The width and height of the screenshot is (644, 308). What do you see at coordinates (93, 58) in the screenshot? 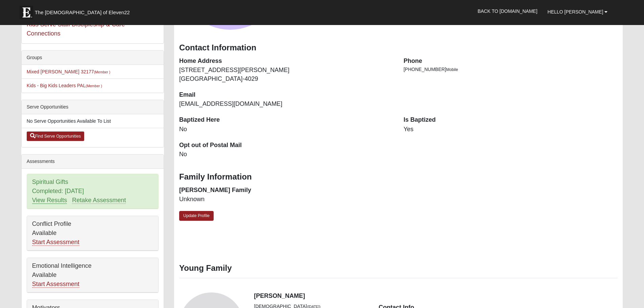
I see `div: Groups` at bounding box center [93, 58].